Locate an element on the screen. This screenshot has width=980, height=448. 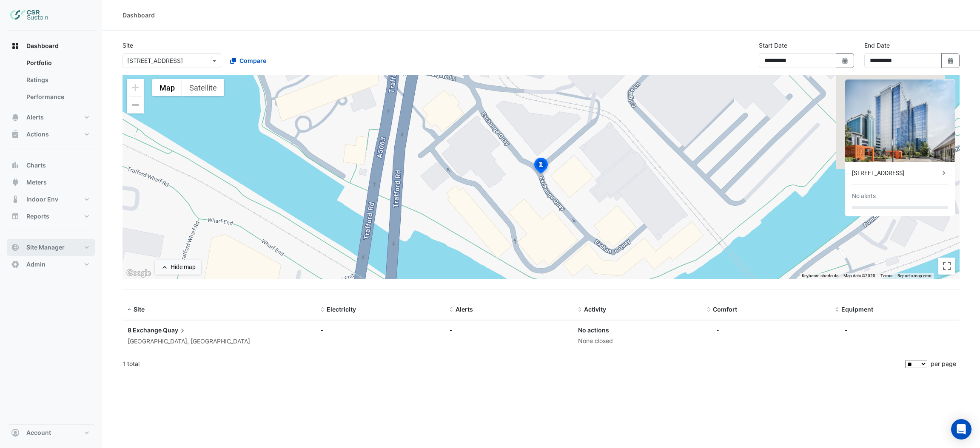
button: Admin is located at coordinates (51, 264).